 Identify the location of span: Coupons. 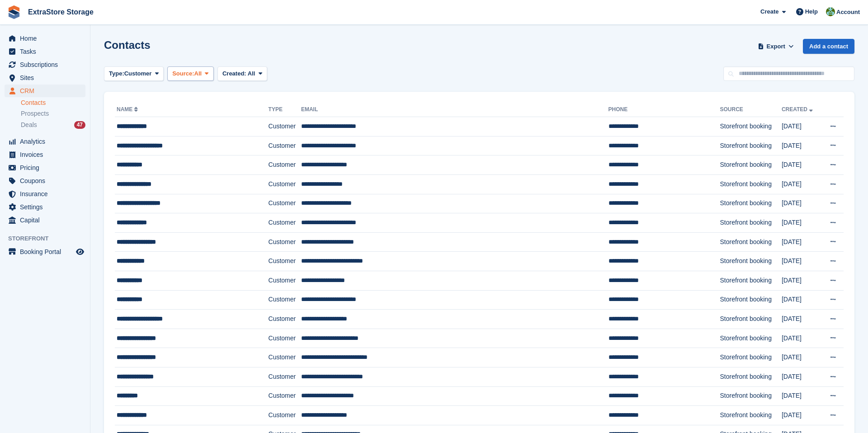
(47, 181).